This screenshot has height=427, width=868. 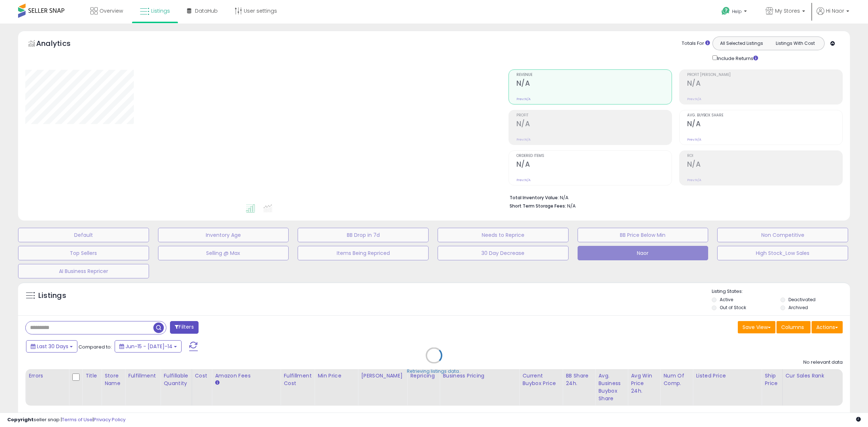 I want to click on span: My Stores, so click(x=787, y=11).